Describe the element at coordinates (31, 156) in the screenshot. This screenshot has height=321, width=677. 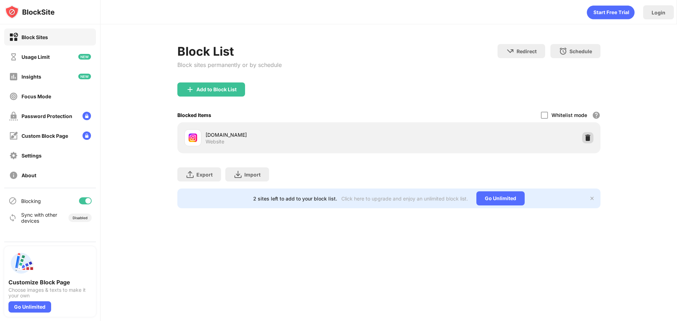
I see `div: Settings` at that location.